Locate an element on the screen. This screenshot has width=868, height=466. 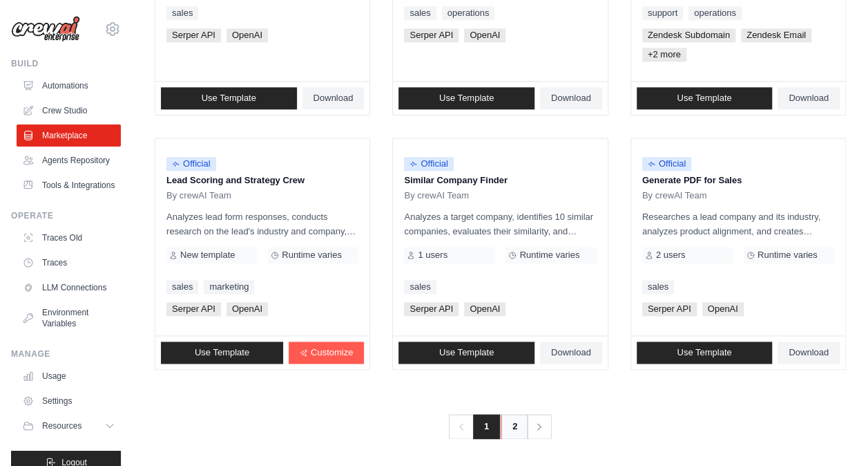
a: Traces Old is located at coordinates (68, 238).